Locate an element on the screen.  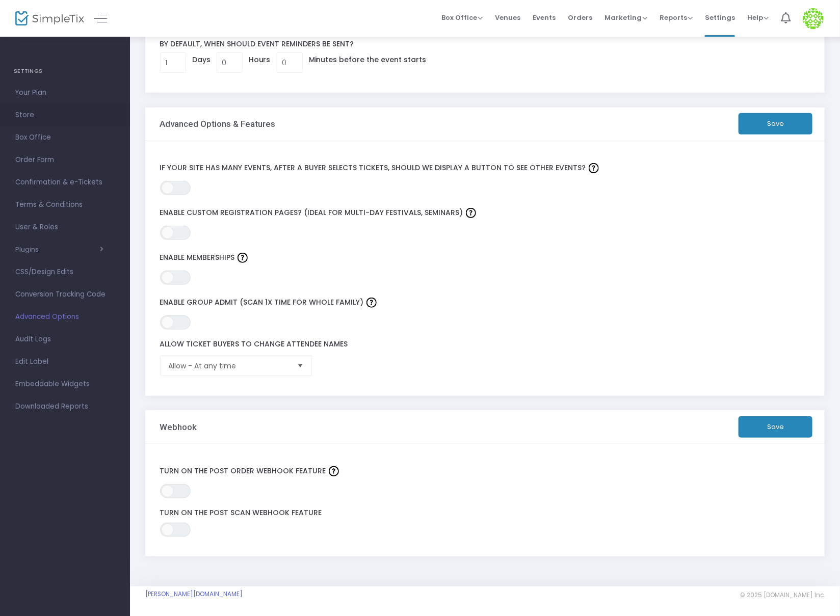
span: Reports is located at coordinates (676, 17).